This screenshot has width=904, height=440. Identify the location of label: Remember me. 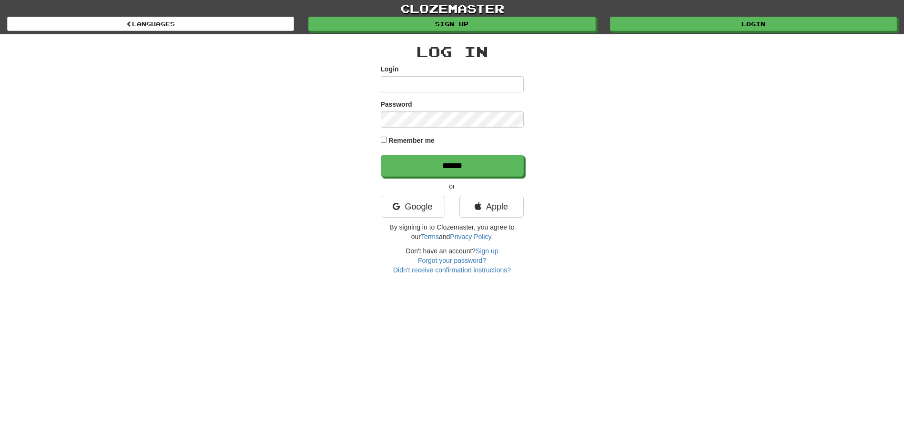
(411, 141).